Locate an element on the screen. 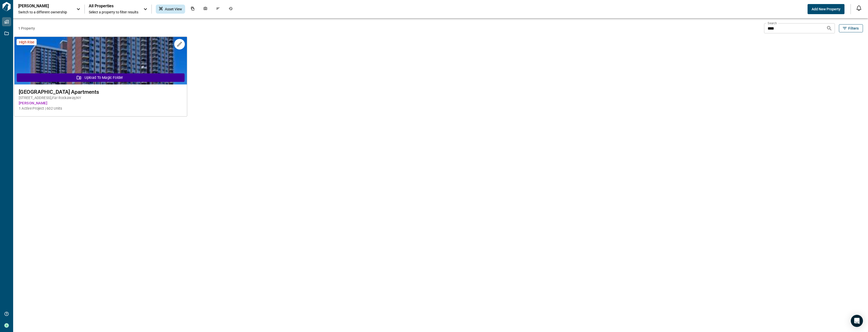 This screenshot has width=868, height=332. span: High Rise is located at coordinates (27, 42).